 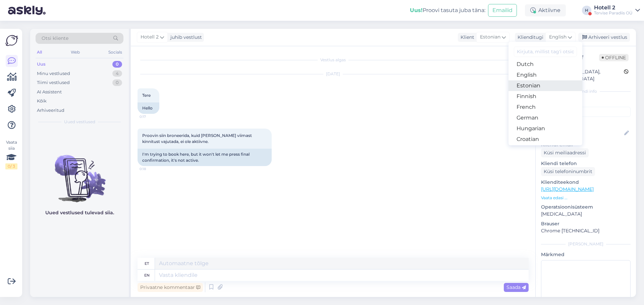 I want to click on div: Arhiveeri vestlus, so click(x=604, y=37).